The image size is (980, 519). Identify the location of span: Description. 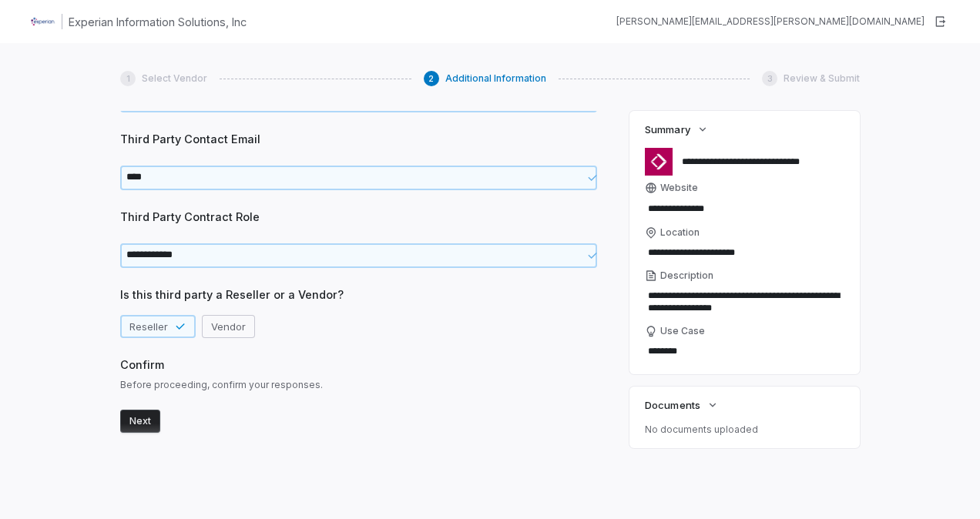
(686, 276).